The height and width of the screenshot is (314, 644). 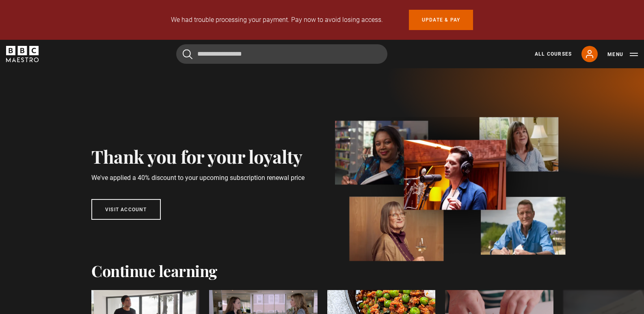 I want to click on p: We've applied a 40% discount to your upcoming subscription renewal price, so click(x=199, y=178).